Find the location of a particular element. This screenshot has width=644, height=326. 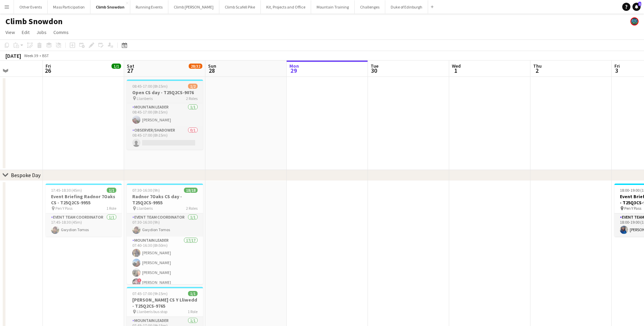

span: 07:30-16:30 (9h) is located at coordinates (146, 190).